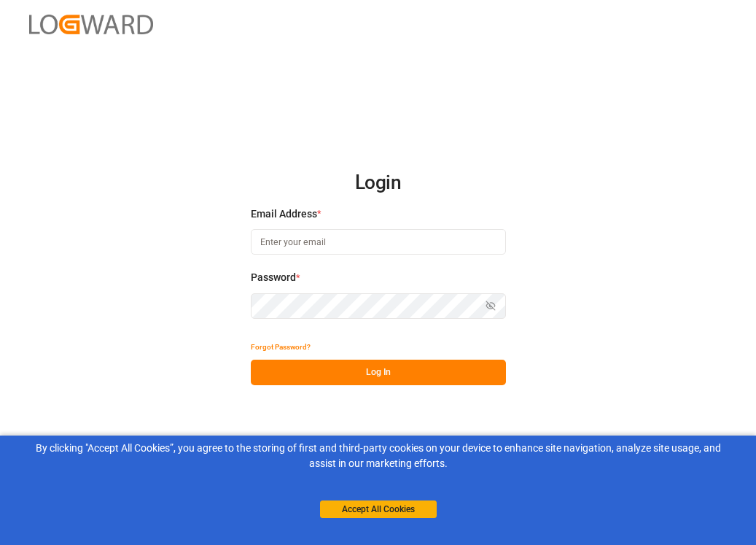 The width and height of the screenshot is (756, 545). What do you see at coordinates (281, 347) in the screenshot?
I see `button: Forgot Password?` at bounding box center [281, 347].